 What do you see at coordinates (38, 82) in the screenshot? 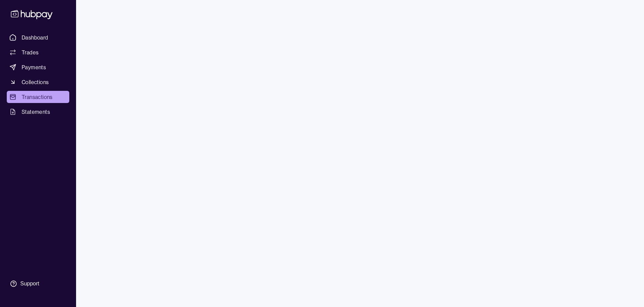
I see `a: Collections` at bounding box center [38, 82].